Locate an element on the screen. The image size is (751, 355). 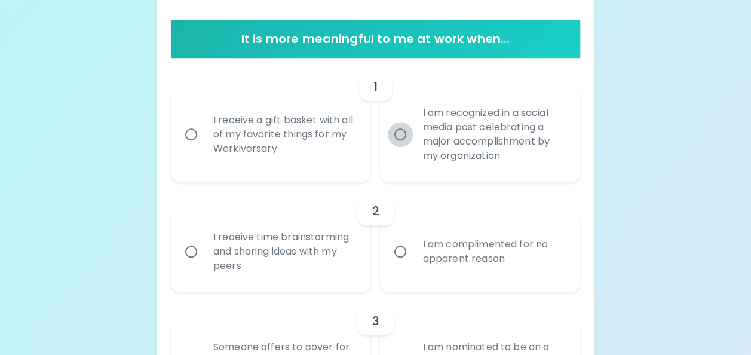
h6: It is more meaningful to me at work when... is located at coordinates (375, 39).